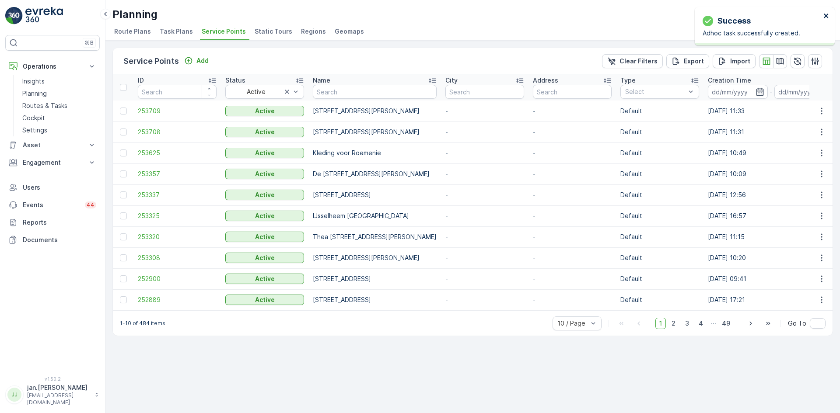 The width and height of the screenshot is (840, 413). I want to click on p: Select, so click(655, 92).